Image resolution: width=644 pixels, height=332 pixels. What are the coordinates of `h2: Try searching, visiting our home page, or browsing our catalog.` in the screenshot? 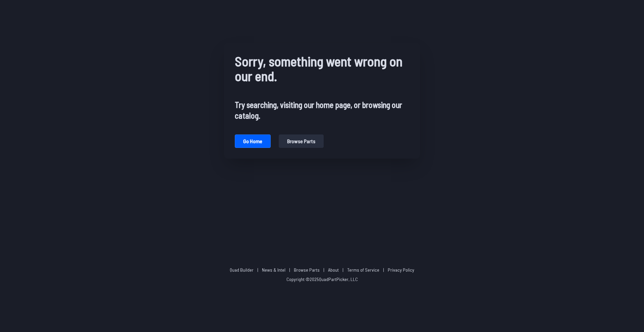 It's located at (322, 110).